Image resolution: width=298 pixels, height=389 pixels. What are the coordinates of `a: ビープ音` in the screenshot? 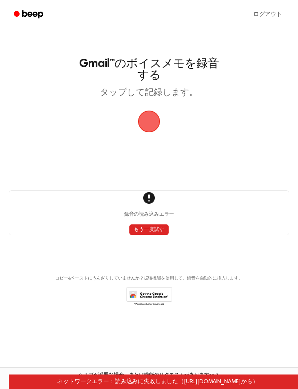 It's located at (29, 15).